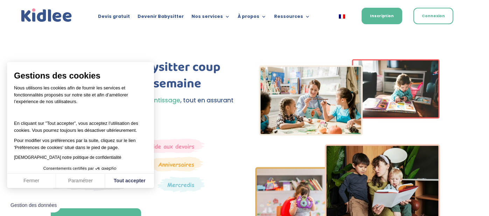  Describe the element at coordinates (81, 123) in the screenshot. I see `p: En cliquant sur ”Tout accepter”, vous acceptez l’utilisation des cookies. Vous pourrez toujours l...` at that location.